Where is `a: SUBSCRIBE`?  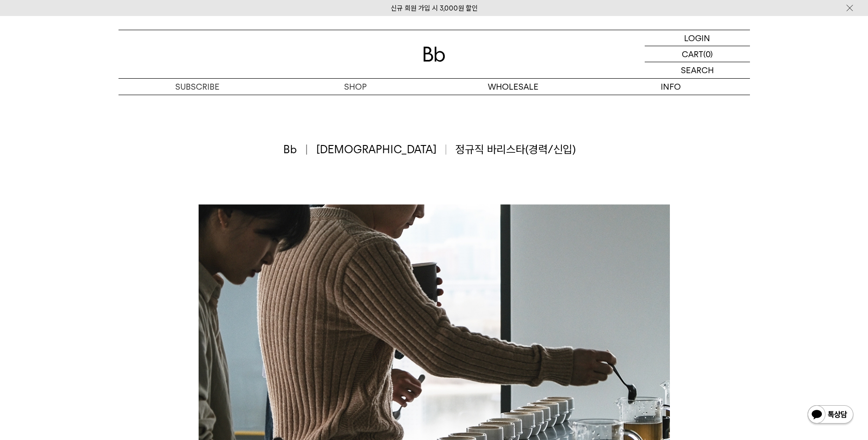 a: SUBSCRIBE is located at coordinates (197, 87).